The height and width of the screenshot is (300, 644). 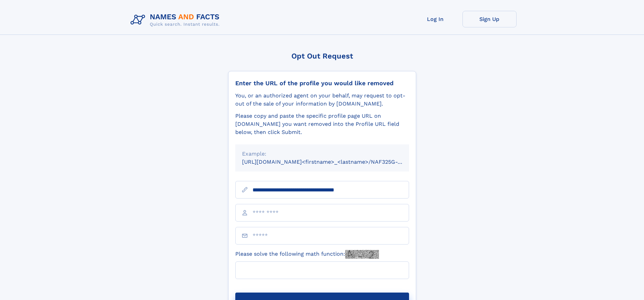 I want to click on div: Enter the URL of the profile you would like removed, so click(x=322, y=83).